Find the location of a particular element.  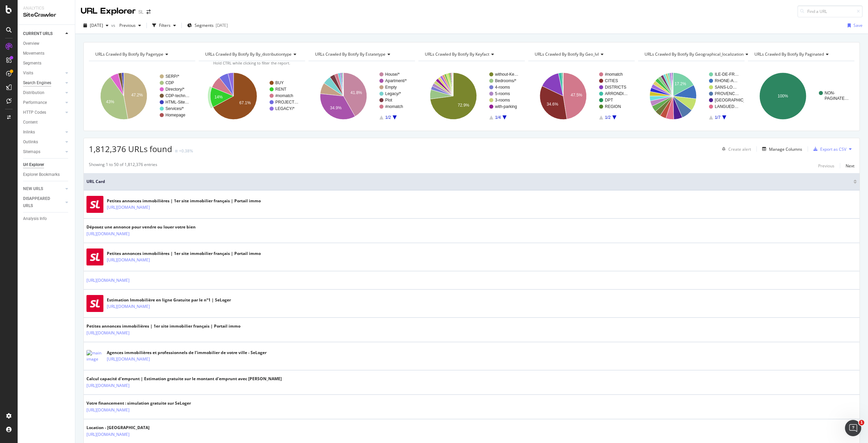

div: CURRENT URLS is located at coordinates (37, 34).